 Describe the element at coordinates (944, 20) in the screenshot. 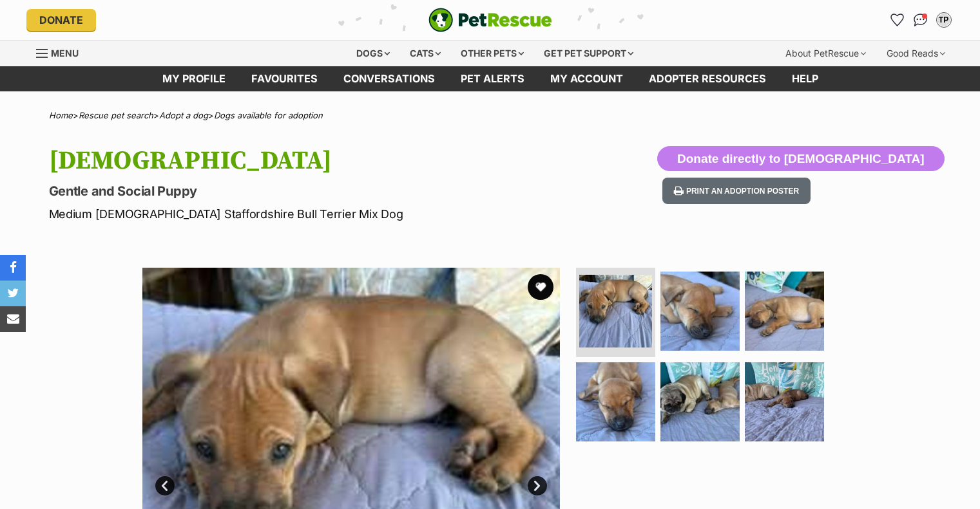

I see `div: TP` at that location.